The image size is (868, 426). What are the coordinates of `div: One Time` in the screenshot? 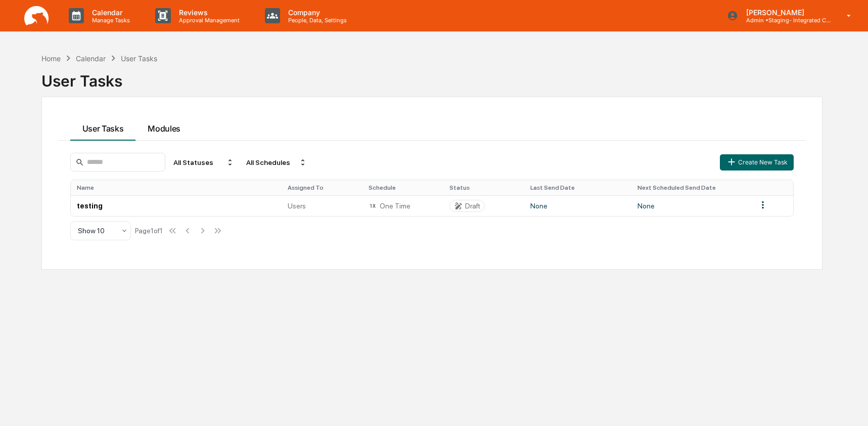 It's located at (403, 206).